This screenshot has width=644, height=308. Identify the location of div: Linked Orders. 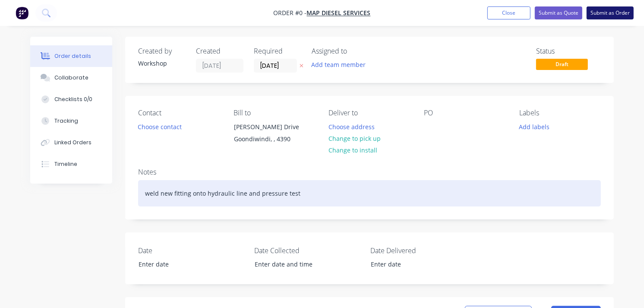
(73, 143).